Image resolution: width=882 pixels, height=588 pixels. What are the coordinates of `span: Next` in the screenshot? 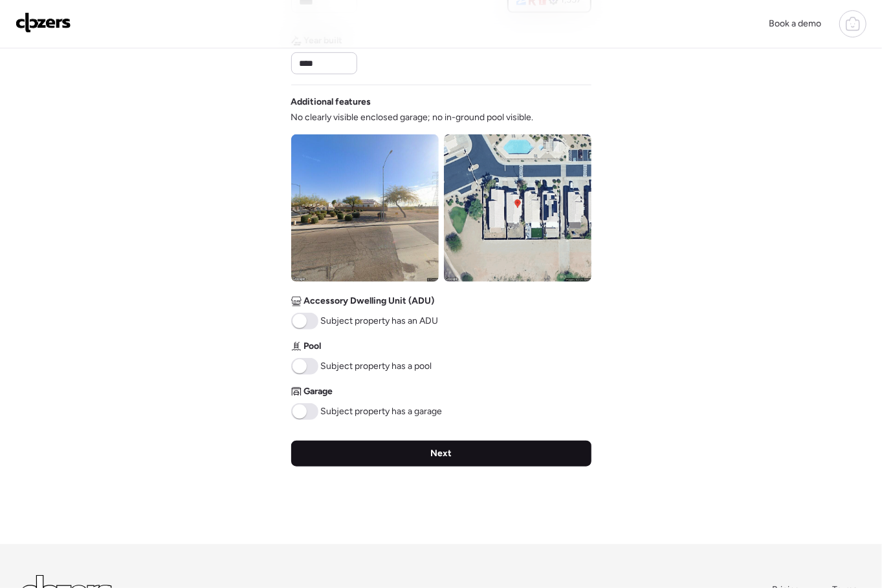 It's located at (441, 454).